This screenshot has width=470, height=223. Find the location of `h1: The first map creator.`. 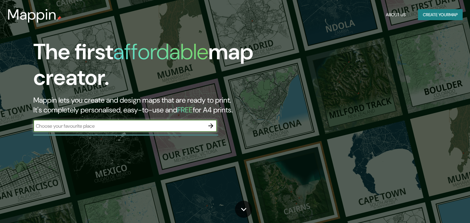

h1: The first map creator. is located at coordinates (151, 67).